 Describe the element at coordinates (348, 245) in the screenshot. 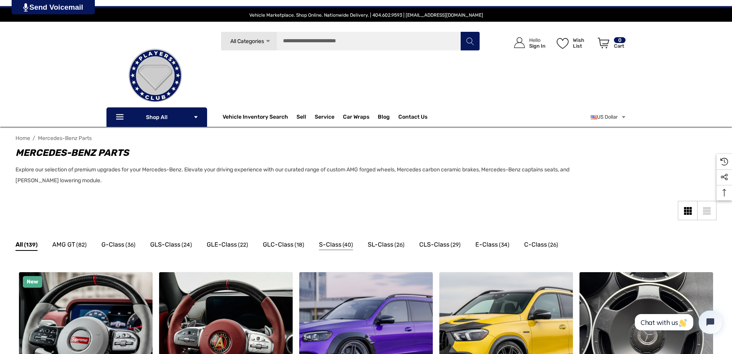

I see `span: (40)` at that location.